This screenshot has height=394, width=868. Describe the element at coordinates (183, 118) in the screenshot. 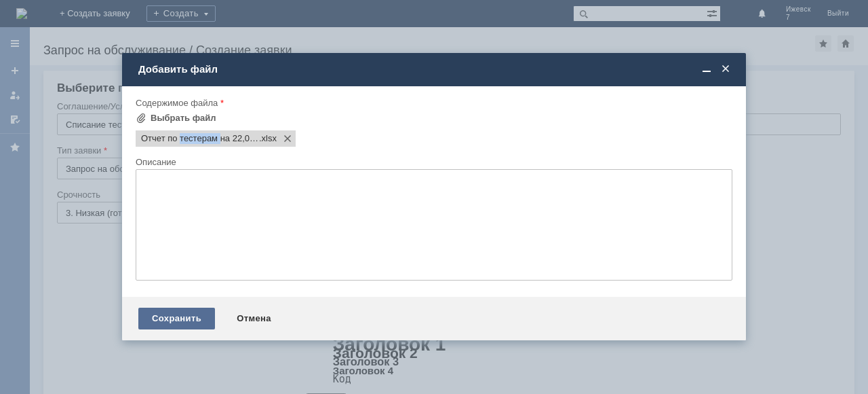

I see `div: Выбрать файл` at that location.